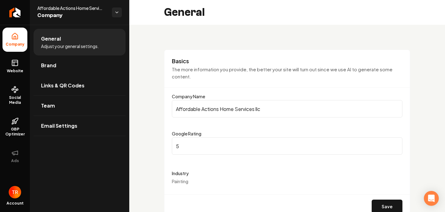  I want to click on a: Email Settings, so click(79, 126).